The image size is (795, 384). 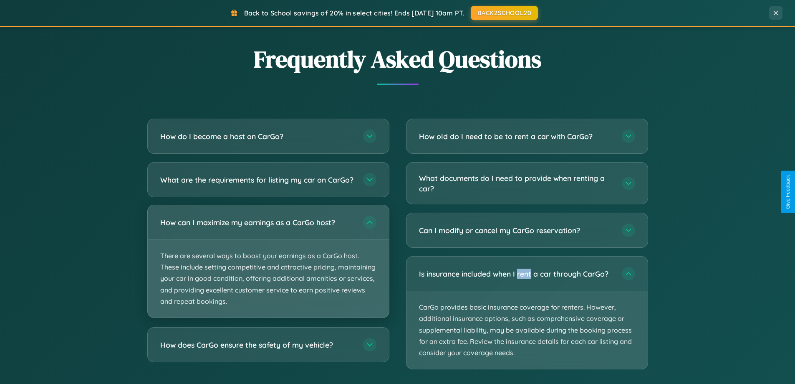 I want to click on h3: How does CarGo ensure the safety of my vehicle?, so click(x=258, y=344).